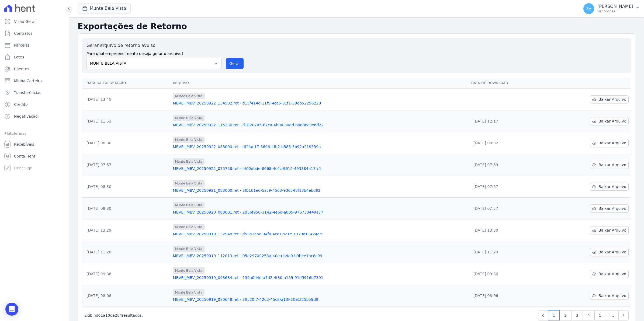 The width and height of the screenshot is (644, 321). Describe the element at coordinates (356, 26) in the screenshot. I see `h2: Exportações de Retorno` at that location.